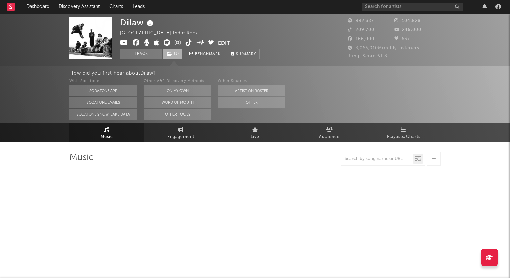 The image size is (510, 278). Describe the element at coordinates (208, 54) in the screenshot. I see `span: Benchmark` at that location.